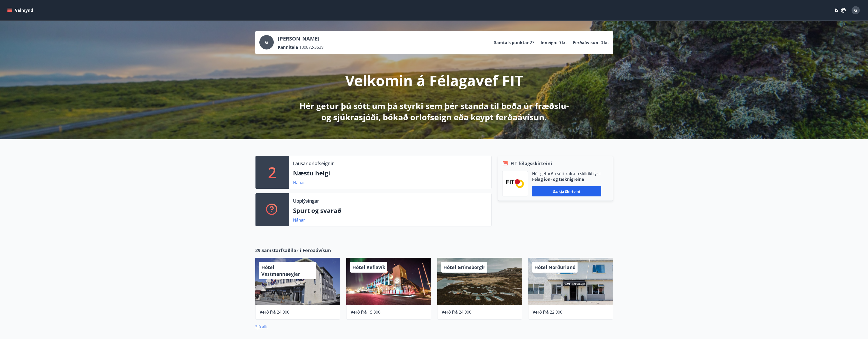  I want to click on p: Kennitala, so click(288, 47).